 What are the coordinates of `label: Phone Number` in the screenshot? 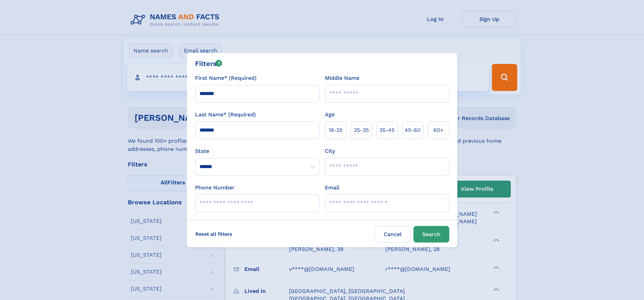 It's located at (215, 188).